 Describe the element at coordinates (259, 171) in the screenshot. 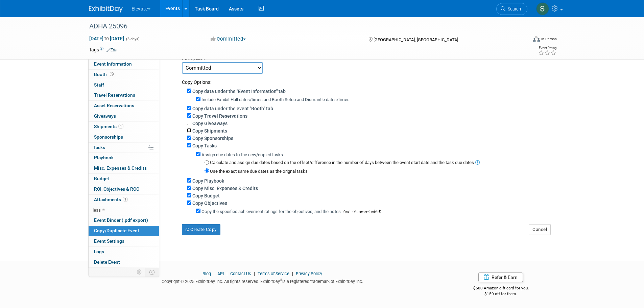

I see `label: Use the exact same due dates as the orignal tasks` at that location.